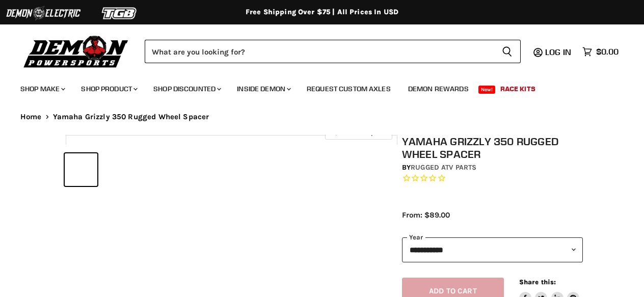 This screenshot has height=297, width=644. What do you see at coordinates (559, 52) in the screenshot?
I see `a: Log in` at bounding box center [559, 52].